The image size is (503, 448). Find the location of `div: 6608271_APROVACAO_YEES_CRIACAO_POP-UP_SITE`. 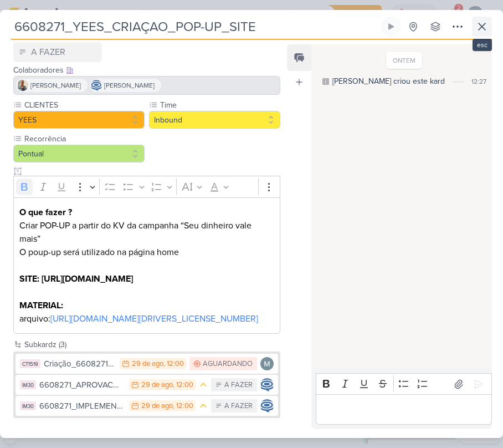

div: 6608271_APROVACAO_YEES_CRIACAO_POP-UP_SITE is located at coordinates (82, 384).